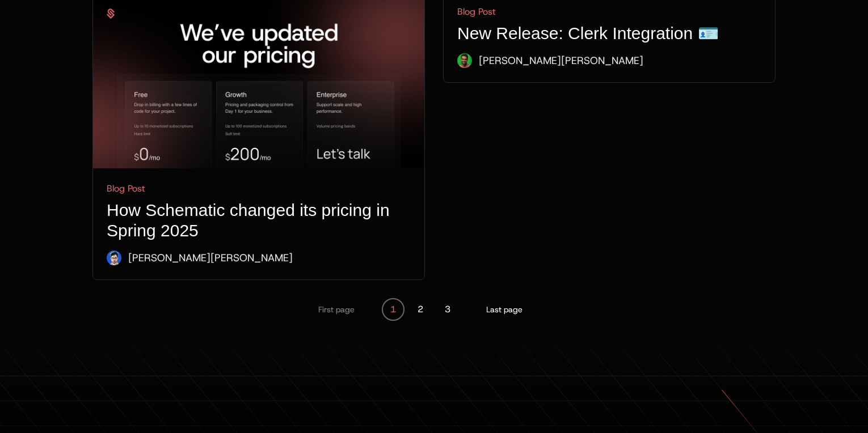 This screenshot has height=433, width=868. I want to click on img: imagejas, so click(464, 60).